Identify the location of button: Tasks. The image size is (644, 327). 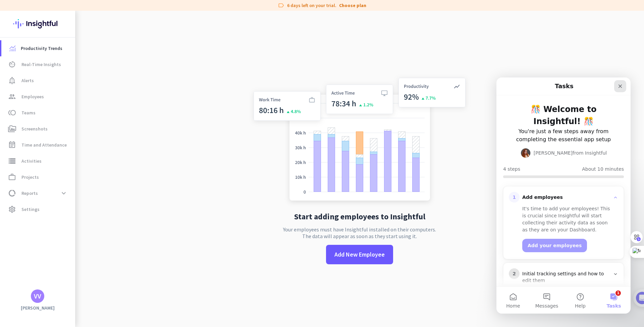
(118, 222).